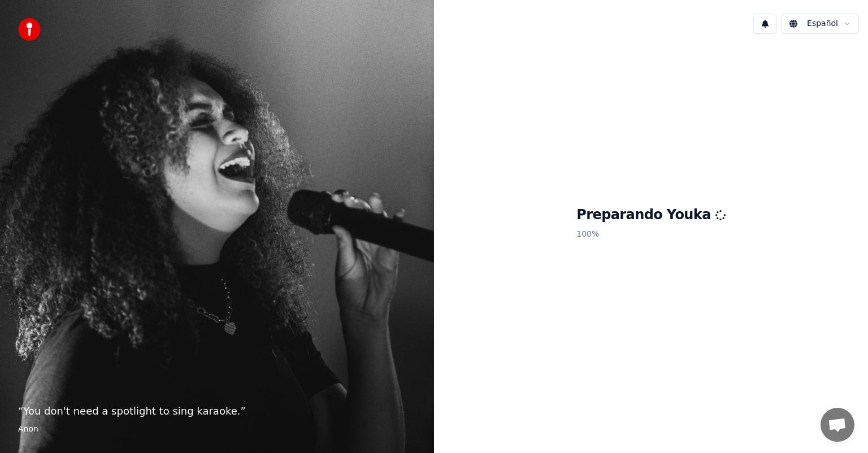 The image size is (868, 453). Describe the element at coordinates (217, 411) in the screenshot. I see `p: “ You don't need a spotlight to sing karaoke. ”` at that location.